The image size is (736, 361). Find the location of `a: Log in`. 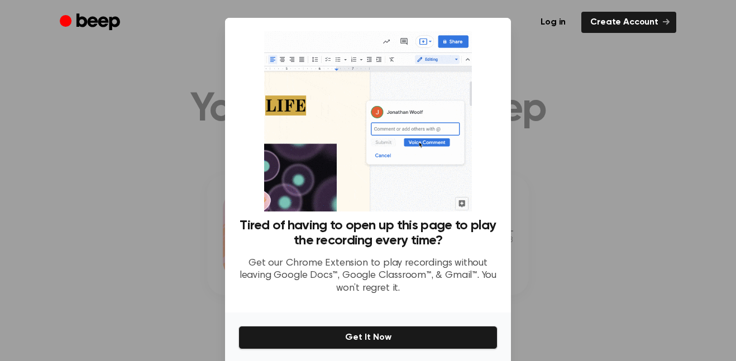

a: Log in is located at coordinates (552, 22).